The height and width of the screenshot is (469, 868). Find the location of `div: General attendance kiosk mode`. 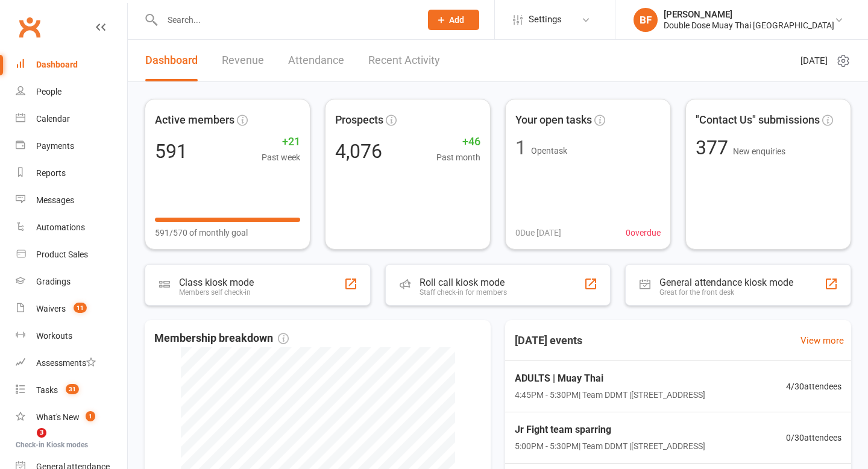

div: General attendance kiosk mode is located at coordinates (726, 283).